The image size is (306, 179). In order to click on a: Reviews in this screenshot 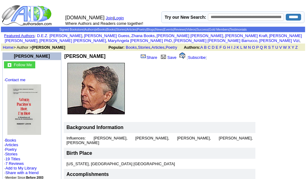, I will do `click(180, 29)`.